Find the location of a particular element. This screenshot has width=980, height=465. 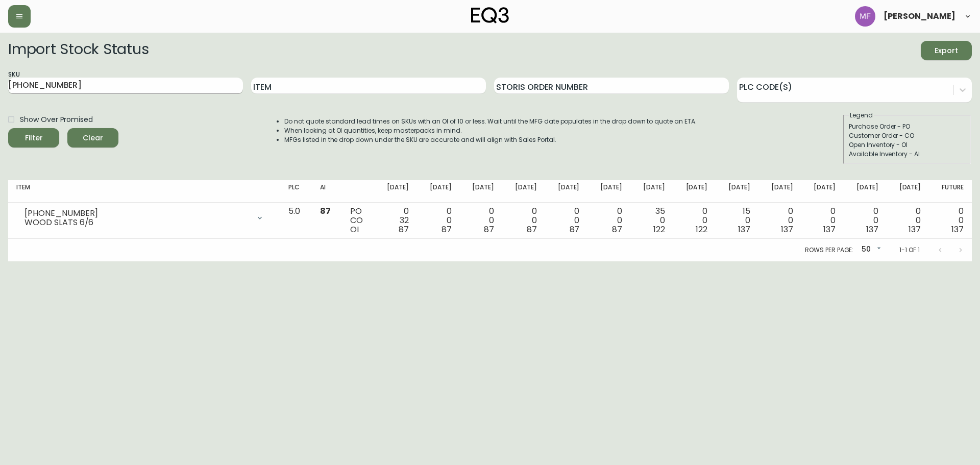

div: 50 is located at coordinates (871, 250).